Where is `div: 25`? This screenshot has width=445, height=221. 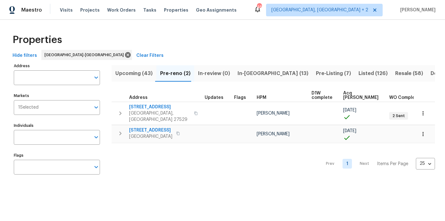 div: 25 is located at coordinates (425, 163).